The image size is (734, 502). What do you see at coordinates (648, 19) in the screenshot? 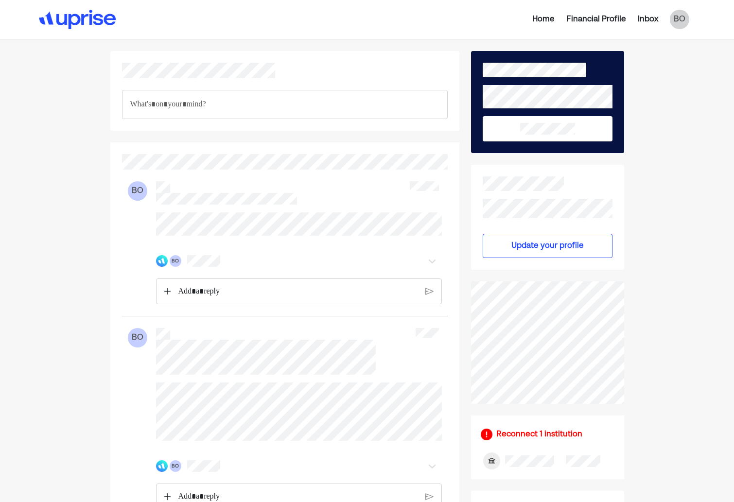
I see `div: Inbox` at bounding box center [648, 19].